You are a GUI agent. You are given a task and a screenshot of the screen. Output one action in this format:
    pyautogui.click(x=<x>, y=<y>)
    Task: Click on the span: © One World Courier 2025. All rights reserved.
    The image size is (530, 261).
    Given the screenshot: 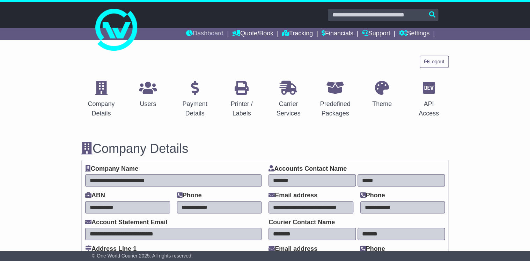 What is the action you would take?
    pyautogui.click(x=142, y=255)
    